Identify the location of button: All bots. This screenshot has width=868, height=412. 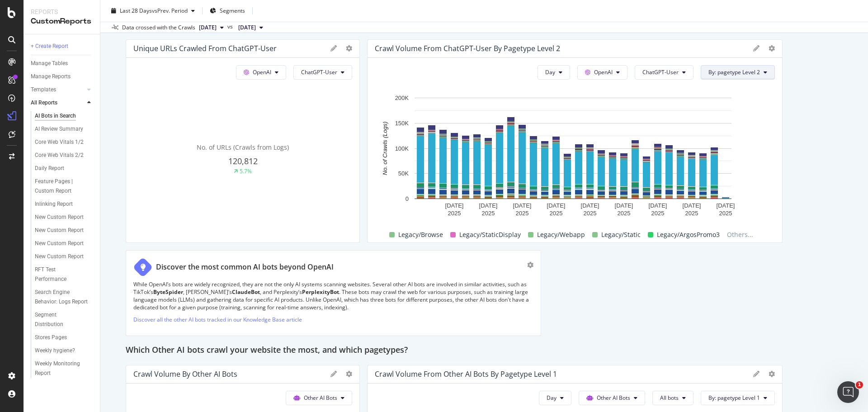
(673, 398).